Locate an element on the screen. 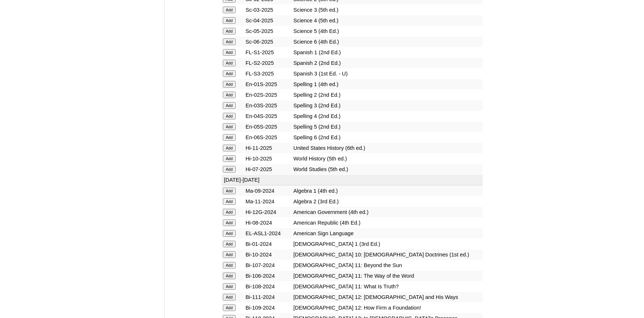 This screenshot has height=318, width=644. td: Sc-06-2025 is located at coordinates (268, 41).